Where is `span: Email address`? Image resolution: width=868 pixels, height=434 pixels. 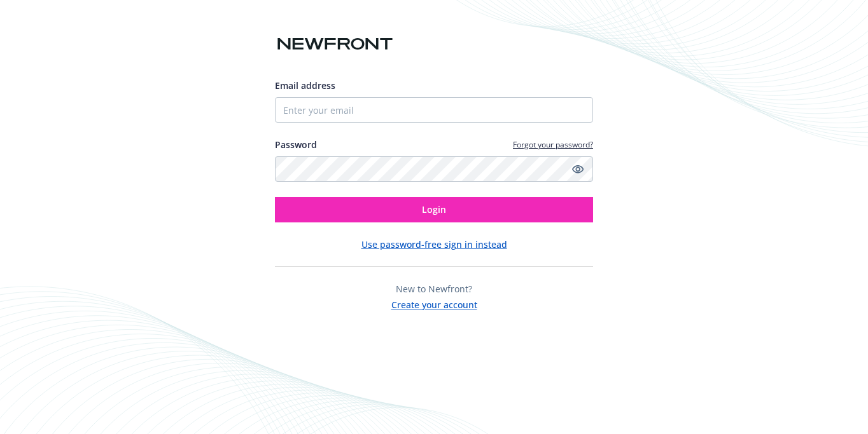 span: Email address is located at coordinates (305, 86).